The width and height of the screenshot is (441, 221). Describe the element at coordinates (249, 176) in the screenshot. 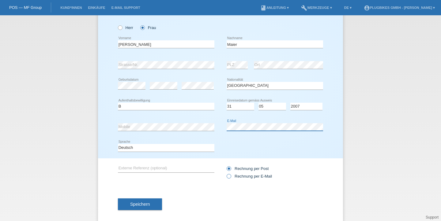

I see `label: Rechnung per E-Mail` at that location.